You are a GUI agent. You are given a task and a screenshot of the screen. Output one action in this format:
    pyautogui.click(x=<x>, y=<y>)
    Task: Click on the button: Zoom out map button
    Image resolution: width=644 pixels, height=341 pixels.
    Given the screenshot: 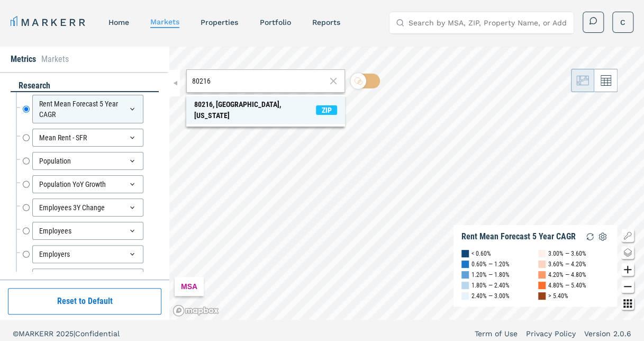 What is the action you would take?
    pyautogui.click(x=628, y=286)
    